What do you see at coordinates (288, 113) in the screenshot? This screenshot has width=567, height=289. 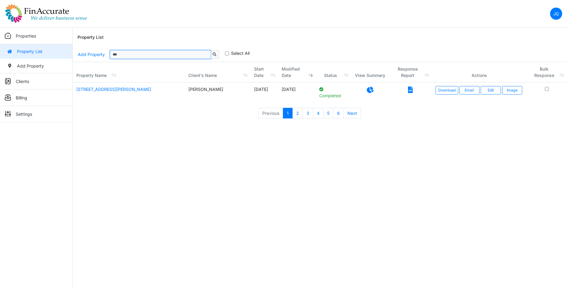 I see `a: 1` at bounding box center [288, 113].